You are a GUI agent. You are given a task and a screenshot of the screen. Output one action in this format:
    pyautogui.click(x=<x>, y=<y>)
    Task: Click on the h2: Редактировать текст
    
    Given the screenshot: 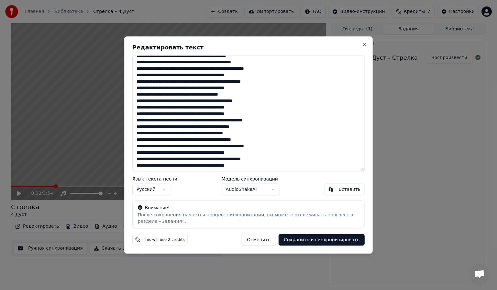 What is the action you would take?
    pyautogui.click(x=248, y=48)
    